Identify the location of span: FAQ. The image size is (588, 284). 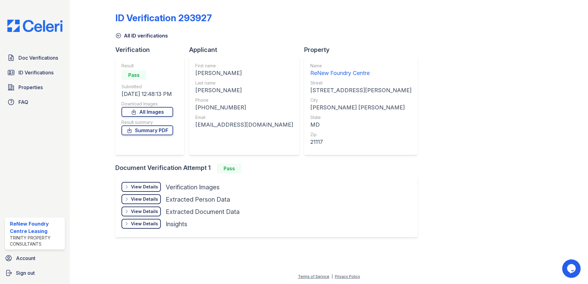
(23, 102).